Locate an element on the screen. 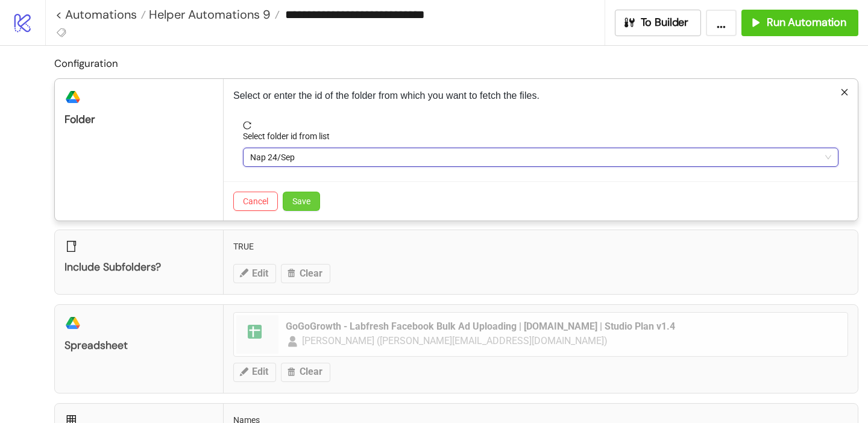 This screenshot has width=868, height=423. div: Folder is located at coordinates (139, 119).